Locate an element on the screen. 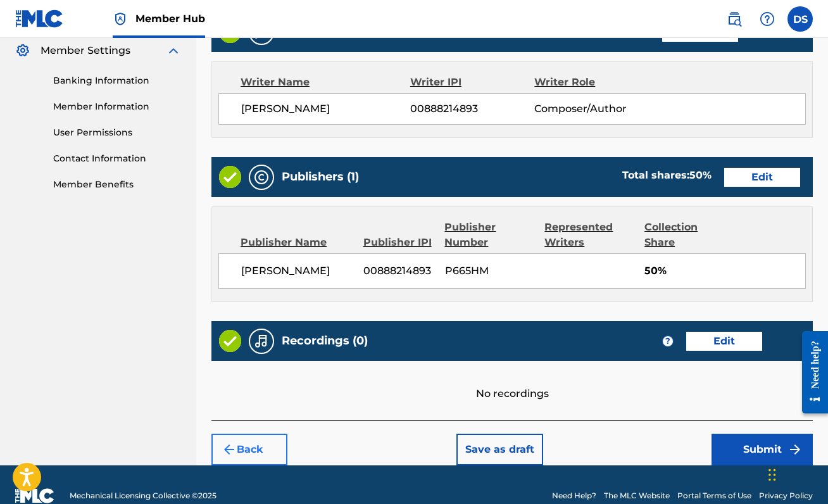 Image resolution: width=828 pixels, height=504 pixels. a: Need Help? is located at coordinates (574, 496).